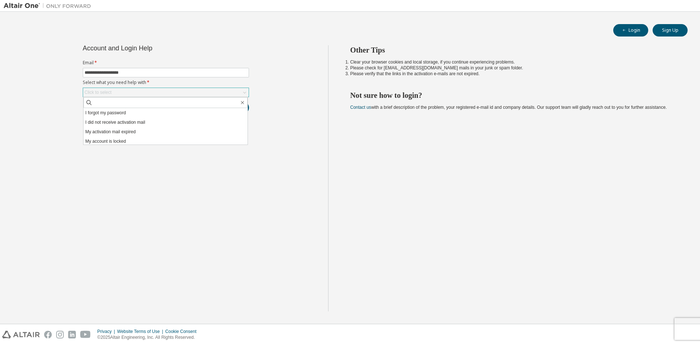 This screenshot has height=345, width=700. What do you see at coordinates (183, 331) in the screenshot?
I see `div: Cookie Consent` at bounding box center [183, 331].